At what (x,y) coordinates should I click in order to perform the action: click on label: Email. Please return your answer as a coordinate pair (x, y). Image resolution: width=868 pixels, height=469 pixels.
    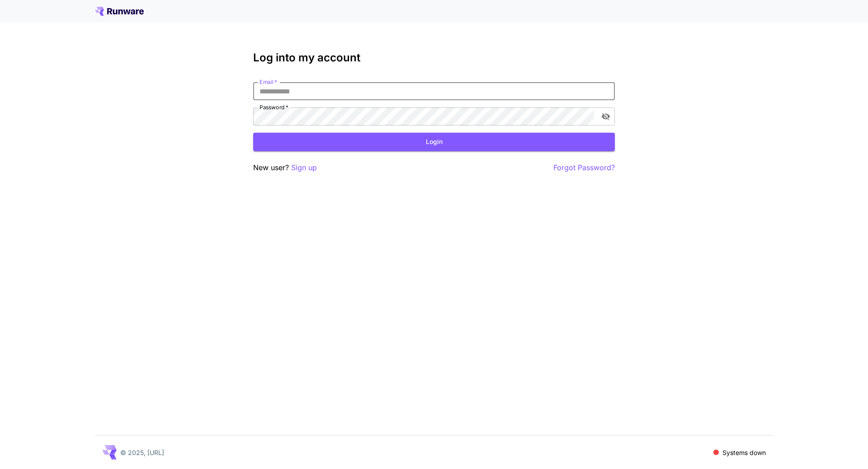
    Looking at the image, I should click on (268, 82).